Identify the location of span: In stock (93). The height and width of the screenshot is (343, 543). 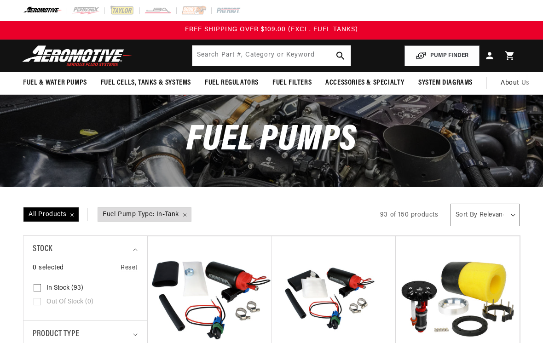
(65, 289).